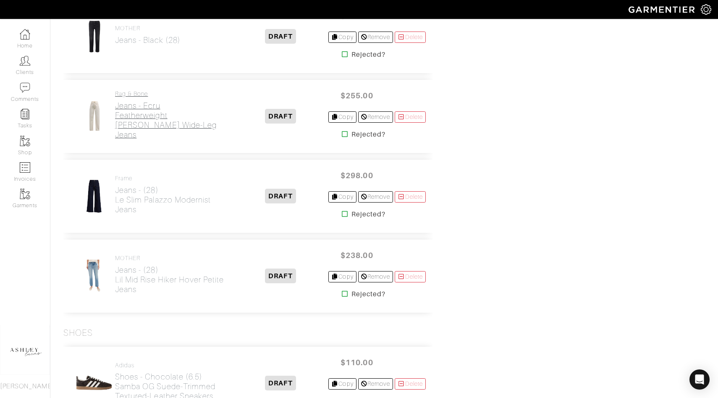  What do you see at coordinates (94, 276) in the screenshot?
I see `img: Jd9JxM5xszA1sCp9ogXBWTmC` at bounding box center [94, 276].